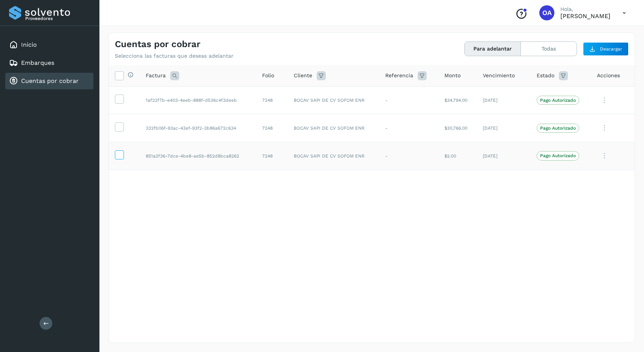 The height and width of the screenshot is (352, 644). I want to click on span: Descargar, so click(611, 49).